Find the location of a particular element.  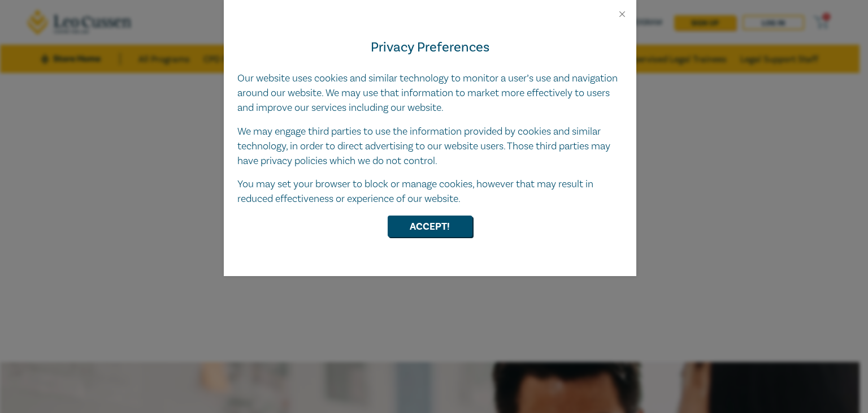

button: Accept! is located at coordinates (430, 226).